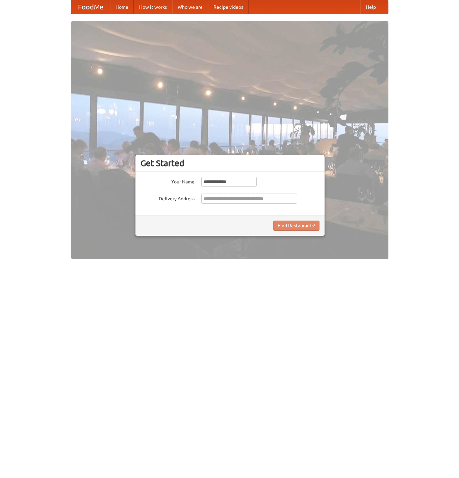 The width and height of the screenshot is (459, 478). I want to click on a: FoodMe, so click(90, 7).